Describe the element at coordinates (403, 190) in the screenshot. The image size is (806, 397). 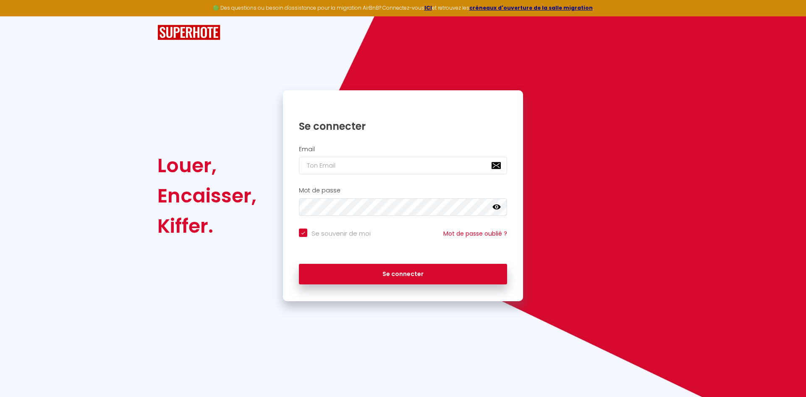
I see `h2: Mot de passe` at that location.